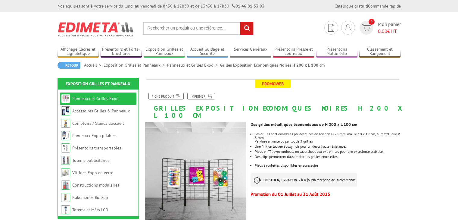 This screenshot has width=458, height=220. Describe the element at coordinates (328, 152) in the screenshot. I see `li: Pieds en "T", avec embouts en caoutchouc aux extrémités pour une excellente stabilité.` at that location.